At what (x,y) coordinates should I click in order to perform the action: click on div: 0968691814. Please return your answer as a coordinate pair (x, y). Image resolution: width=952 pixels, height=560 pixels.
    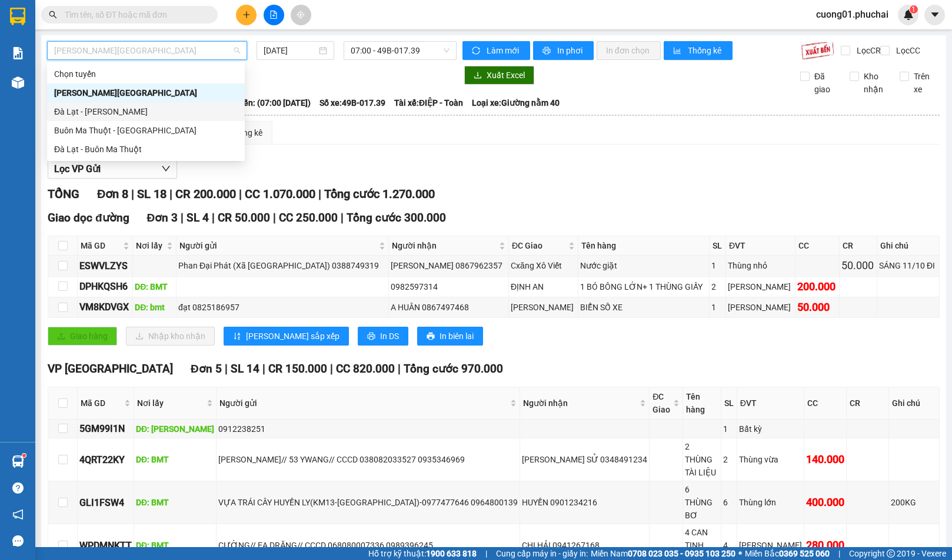
    Looking at the image, I should click on (185, 60).